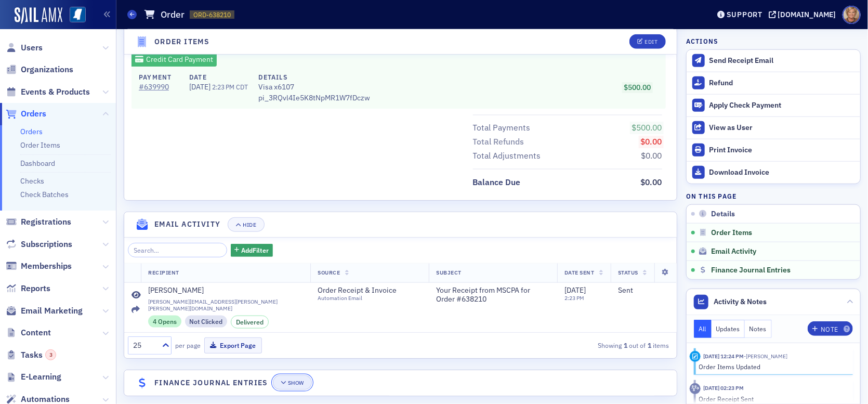 This screenshot has width=868, height=404. I want to click on button: Export Page, so click(233, 345).